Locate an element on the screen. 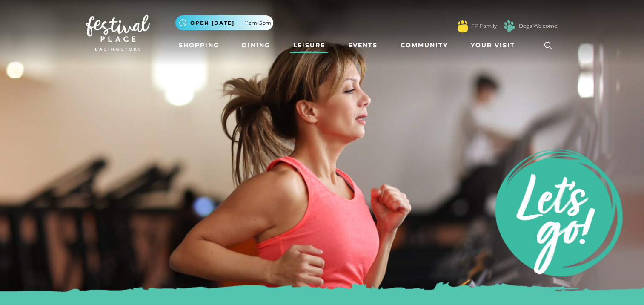 Image resolution: width=644 pixels, height=305 pixels. a: Events is located at coordinates (363, 45).